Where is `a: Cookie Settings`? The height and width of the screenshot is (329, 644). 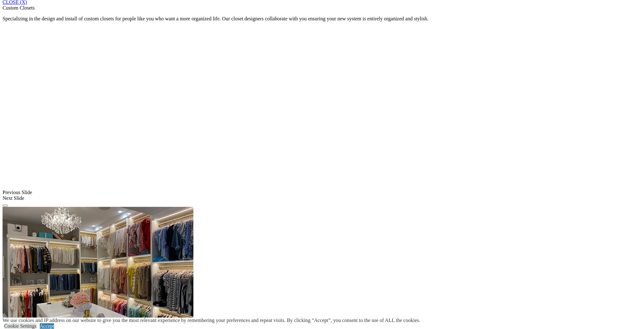 a: Cookie Settings is located at coordinates (20, 326).